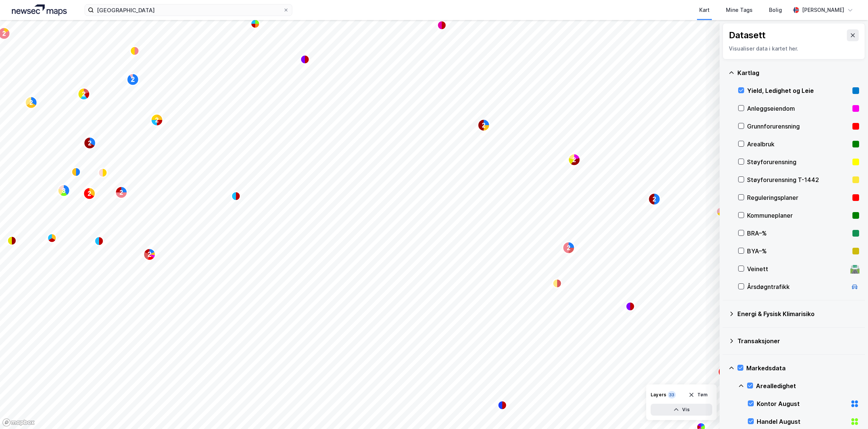 Image resolution: width=868 pixels, height=429 pixels. I want to click on input: Søk på adresse, matrikkel, gårdeiere, leietakere eller personer, so click(189, 10).